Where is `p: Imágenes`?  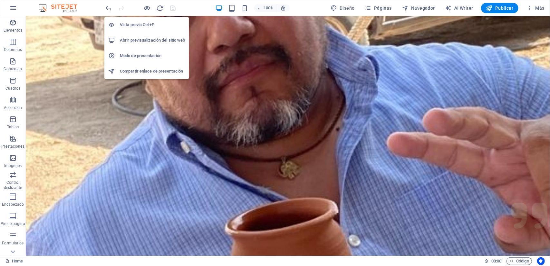 p: Imágenes is located at coordinates (13, 166).